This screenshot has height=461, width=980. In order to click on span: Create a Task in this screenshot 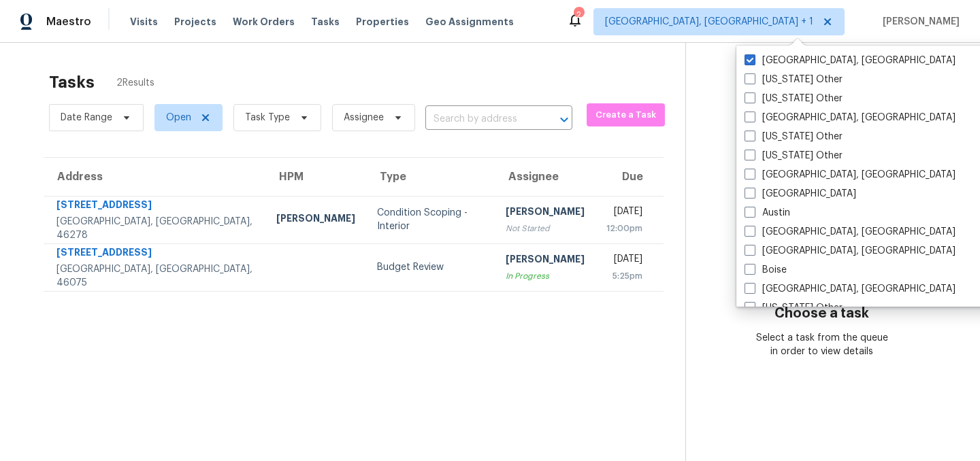, I will do `click(625, 115)`.